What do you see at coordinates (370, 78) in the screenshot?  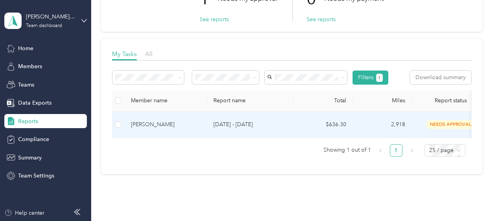 I see `button: Filters1` at bounding box center [370, 78].